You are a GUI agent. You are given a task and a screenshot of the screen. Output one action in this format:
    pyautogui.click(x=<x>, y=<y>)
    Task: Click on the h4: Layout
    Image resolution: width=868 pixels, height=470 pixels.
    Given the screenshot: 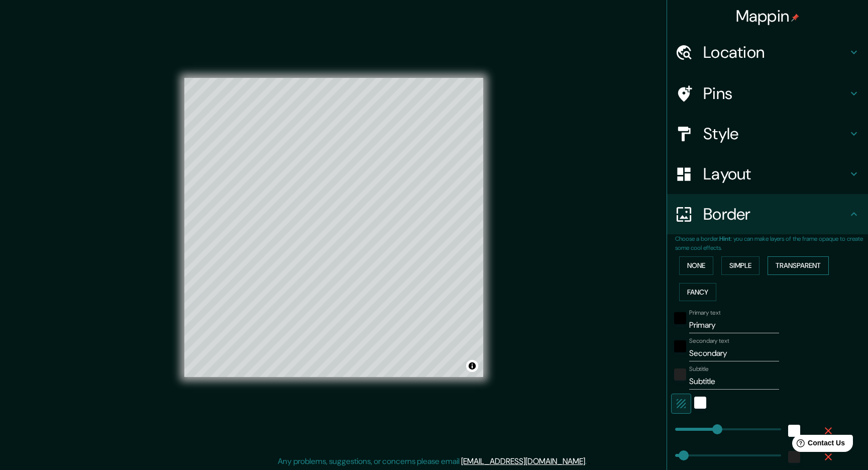 What is the action you would take?
    pyautogui.click(x=776, y=174)
    